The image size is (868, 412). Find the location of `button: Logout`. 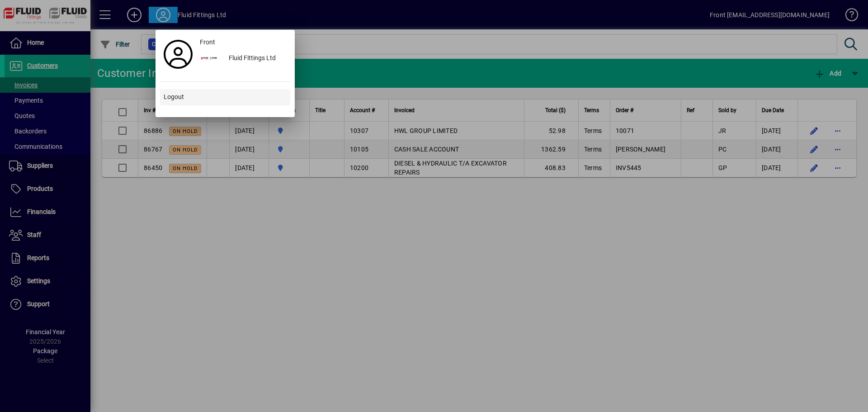

button: Logout is located at coordinates (225, 97).